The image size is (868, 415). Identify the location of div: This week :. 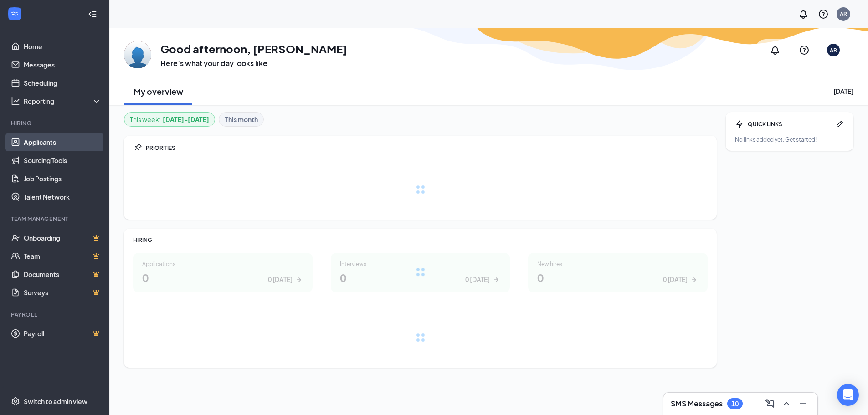
(169, 119).